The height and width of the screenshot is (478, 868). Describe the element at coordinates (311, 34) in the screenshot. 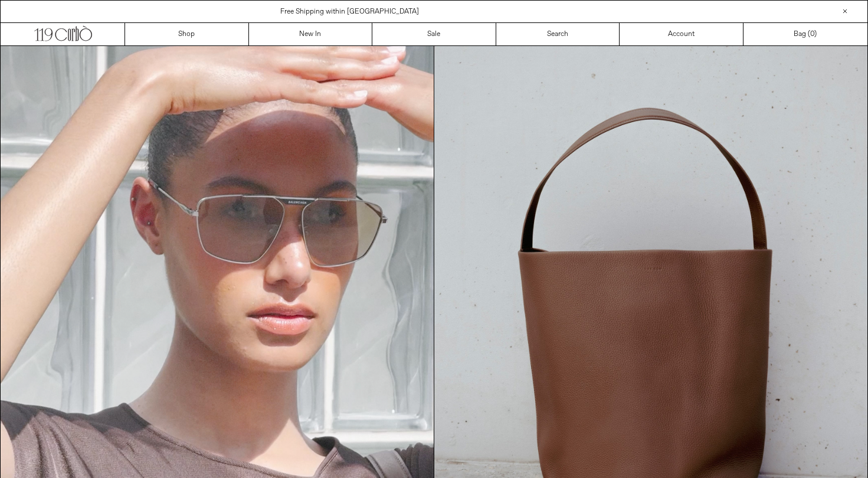

I see `a: New In` at that location.